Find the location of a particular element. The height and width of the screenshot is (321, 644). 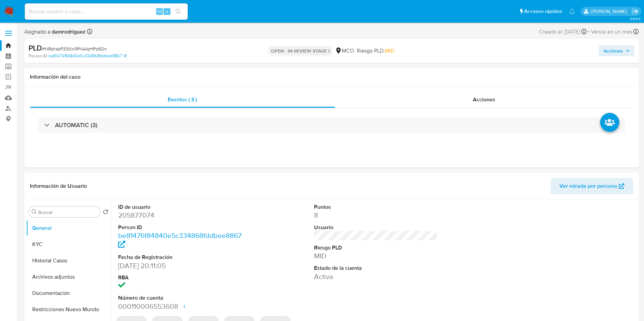

span: Ver mirada por persona is located at coordinates (588, 186).